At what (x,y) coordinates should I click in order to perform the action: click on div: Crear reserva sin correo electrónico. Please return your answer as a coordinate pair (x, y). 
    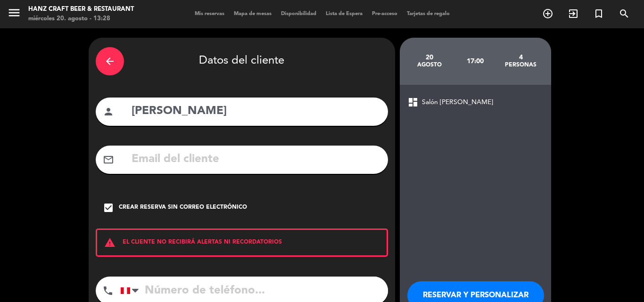
    Looking at the image, I should click on (183, 208).